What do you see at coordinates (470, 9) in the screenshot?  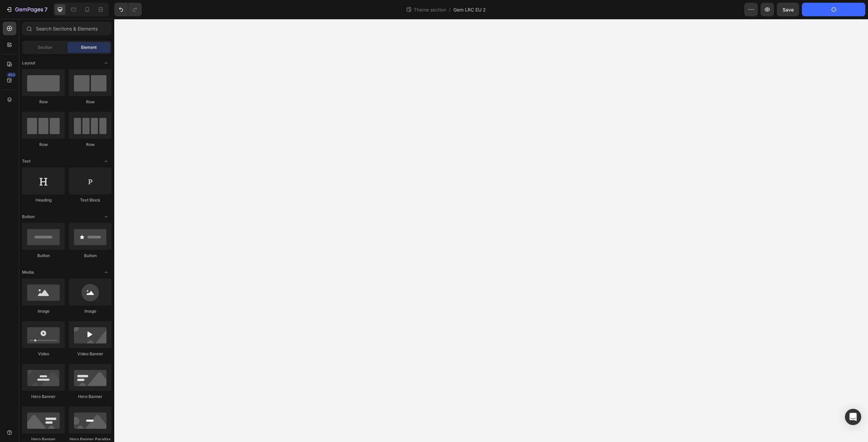 I see `span: Gem LRC EU 2` at bounding box center [470, 9].